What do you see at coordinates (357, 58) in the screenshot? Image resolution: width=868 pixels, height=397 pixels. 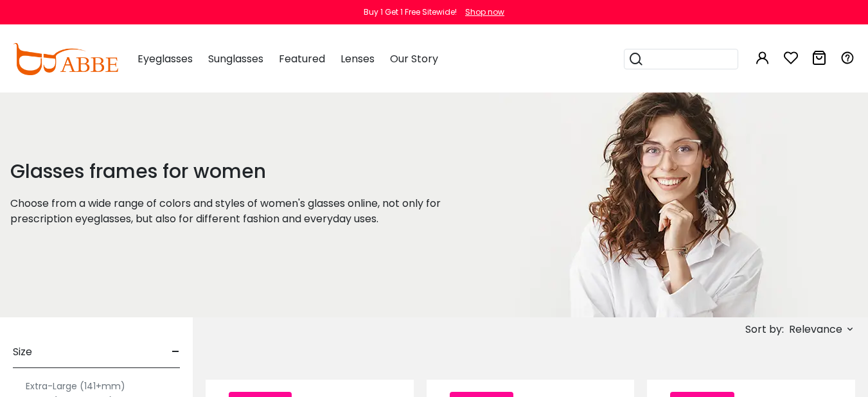 I see `span: Lenses` at bounding box center [357, 58].